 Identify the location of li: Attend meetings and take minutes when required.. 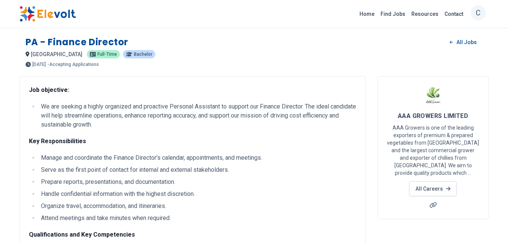
(198, 218).